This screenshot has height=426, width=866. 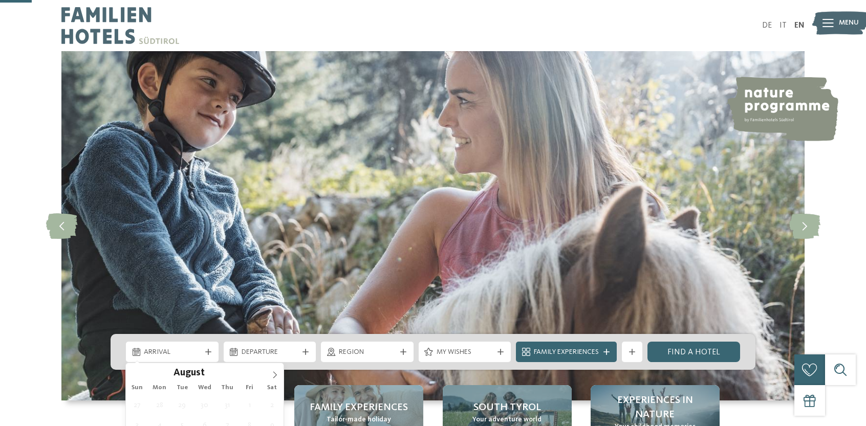 What do you see at coordinates (359, 420) in the screenshot?
I see `span: Tailor-made holiday` at bounding box center [359, 420].